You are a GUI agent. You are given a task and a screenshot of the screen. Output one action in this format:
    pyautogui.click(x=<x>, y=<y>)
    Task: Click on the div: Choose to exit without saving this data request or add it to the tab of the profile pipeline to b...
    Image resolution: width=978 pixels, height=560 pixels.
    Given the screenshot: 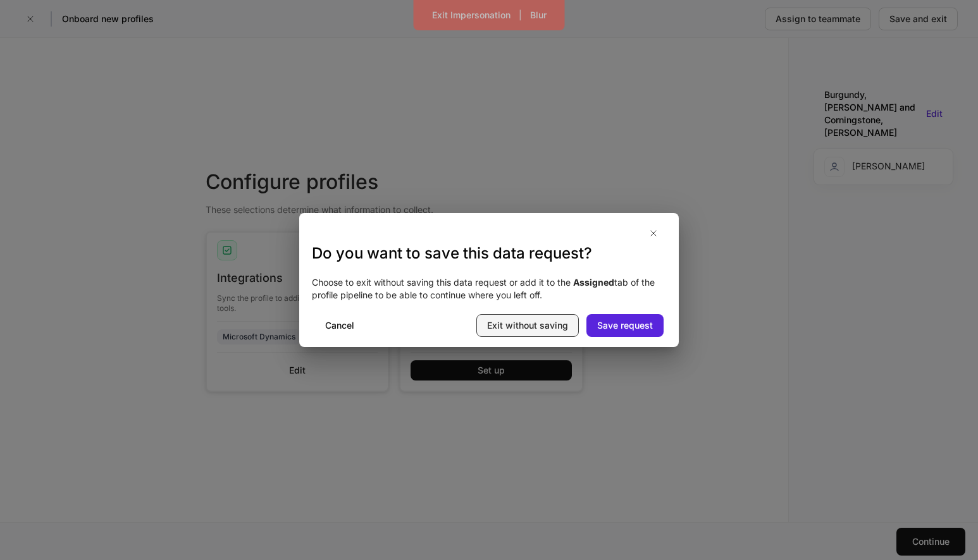 What is the action you would take?
    pyautogui.click(x=489, y=289)
    